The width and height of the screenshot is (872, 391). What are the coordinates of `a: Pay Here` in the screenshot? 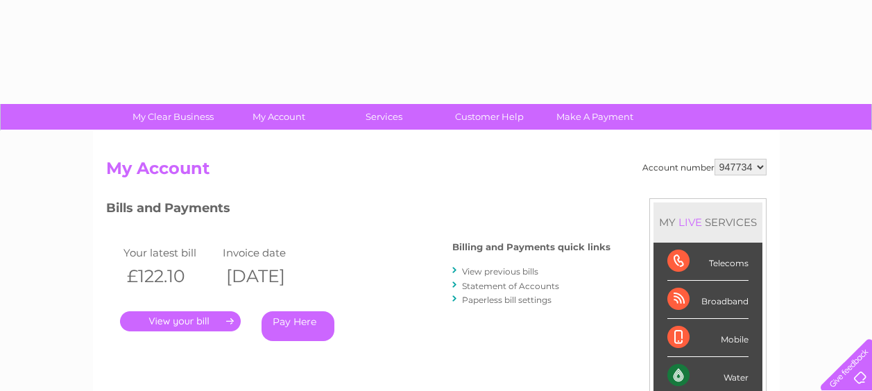 It's located at (297, 326).